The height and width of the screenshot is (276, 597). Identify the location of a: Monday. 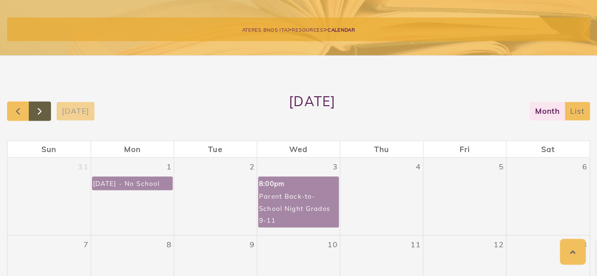
(132, 149).